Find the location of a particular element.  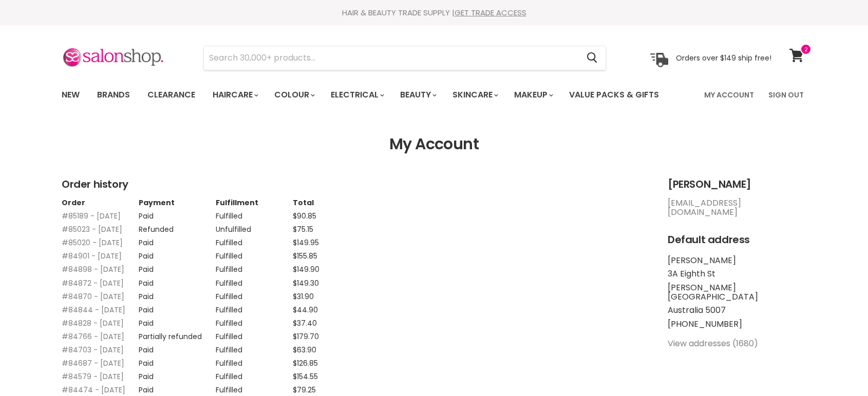

td: Refunded is located at coordinates (177, 227).